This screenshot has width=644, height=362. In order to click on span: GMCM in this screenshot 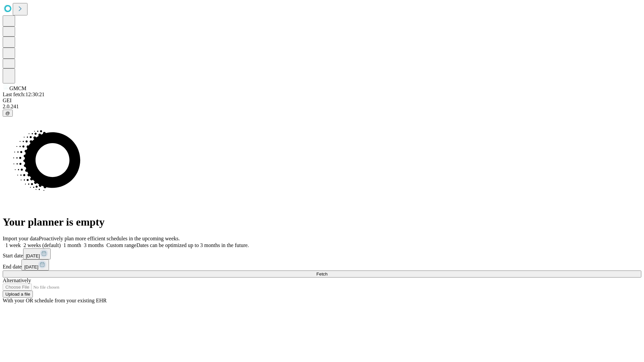, I will do `click(18, 88)`.